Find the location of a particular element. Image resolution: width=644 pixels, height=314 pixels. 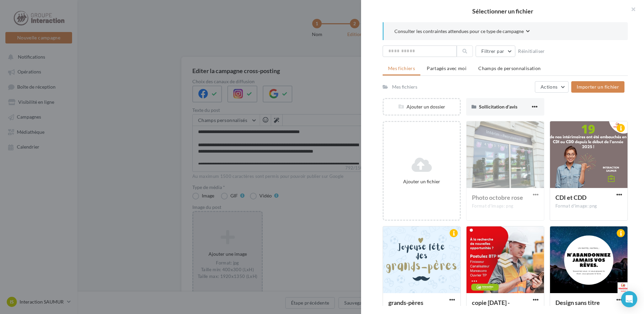

button: Actions is located at coordinates (552, 87).